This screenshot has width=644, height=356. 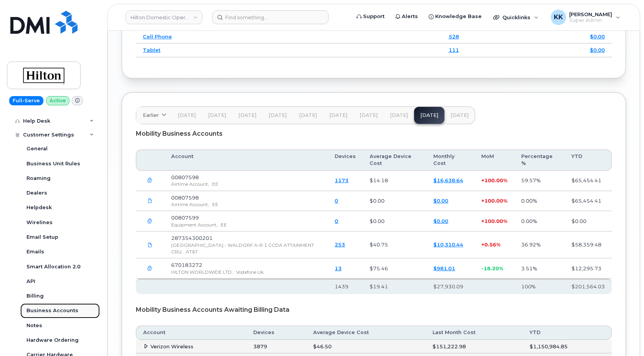 I want to click on span: Airtime Account,, so click(x=190, y=204).